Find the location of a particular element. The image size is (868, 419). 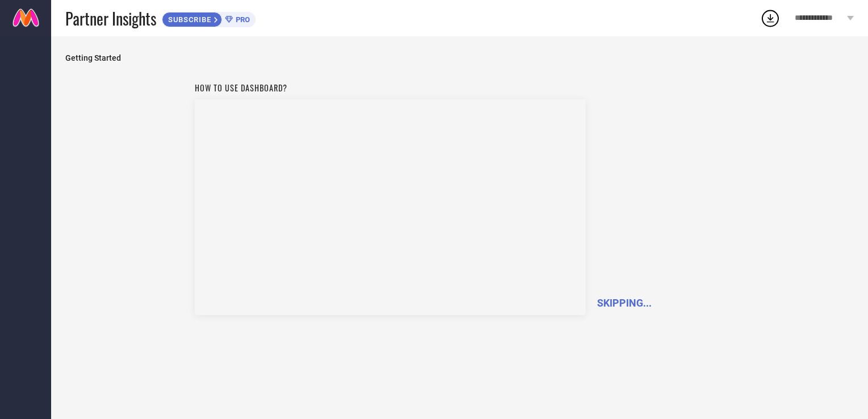

span: Getting Started is located at coordinates (459, 58).